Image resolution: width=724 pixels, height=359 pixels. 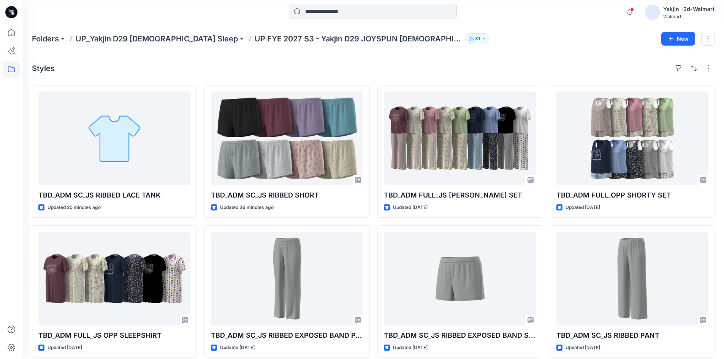 I want to click on a: TBD_ADM FULL_JS OPP SLEEPSHIRT, so click(x=114, y=279).